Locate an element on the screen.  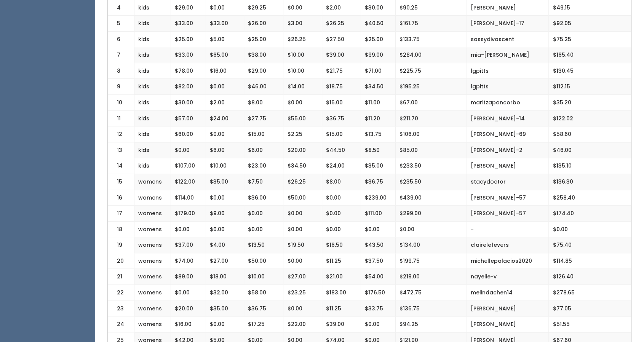
td: nayelie-v is located at coordinates (507, 277).